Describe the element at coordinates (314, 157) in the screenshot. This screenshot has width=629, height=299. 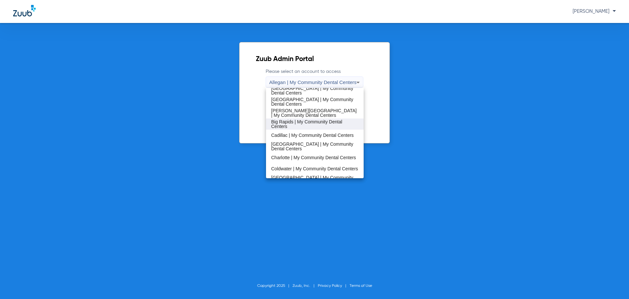
I see `span: Charlotte | My Community Dental Centers` at that location.